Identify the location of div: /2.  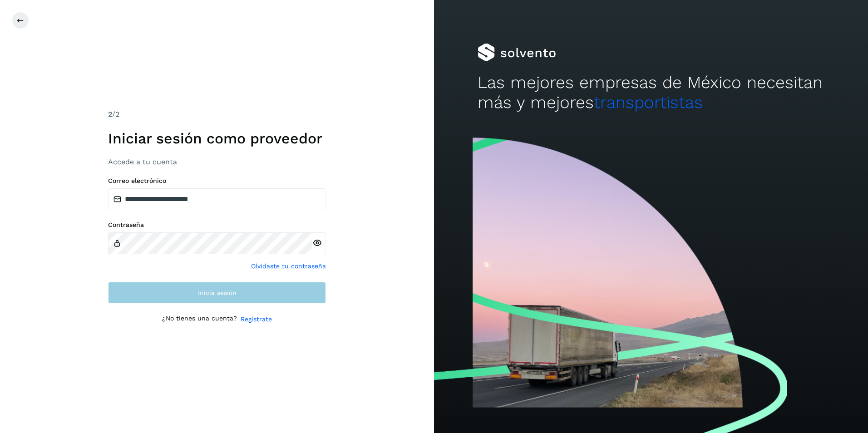
(217, 114).